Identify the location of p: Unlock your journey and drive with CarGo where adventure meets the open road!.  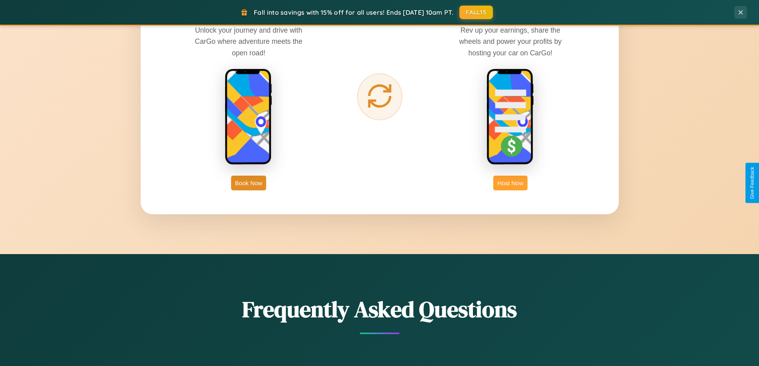
(249, 41).